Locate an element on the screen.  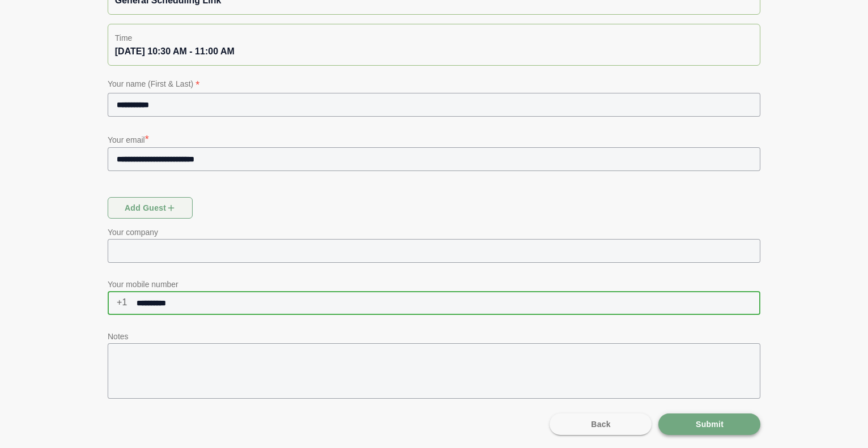
button: Add guest is located at coordinates (150, 208).